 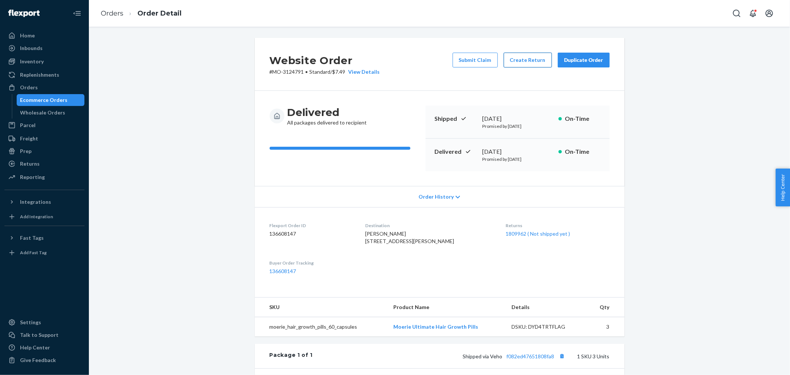 What do you see at coordinates (77, 13) in the screenshot?
I see `button: Close Navigation` at bounding box center [77, 13].